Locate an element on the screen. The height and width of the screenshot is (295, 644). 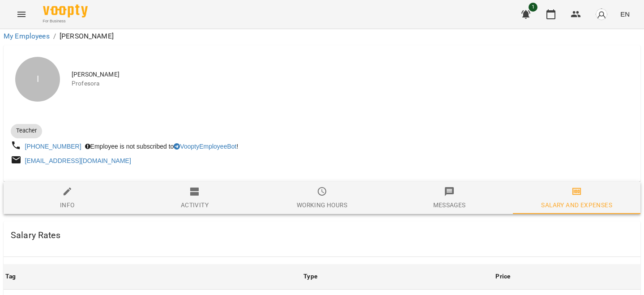
th: Type is located at coordinates (397, 277).